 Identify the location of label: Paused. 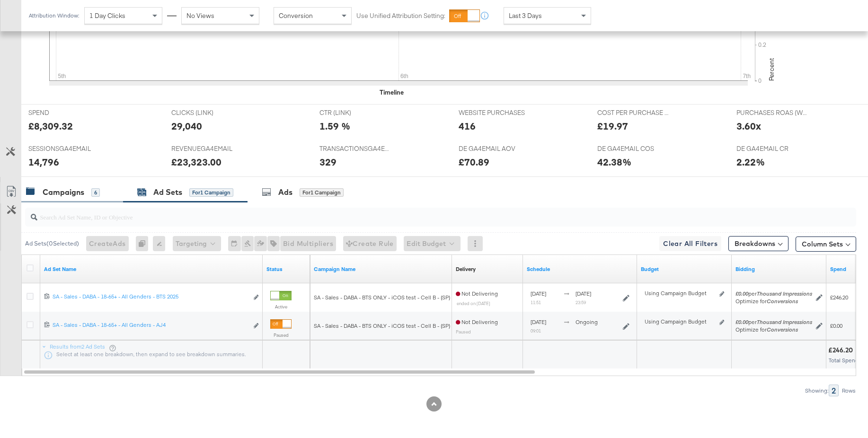
(281, 335).